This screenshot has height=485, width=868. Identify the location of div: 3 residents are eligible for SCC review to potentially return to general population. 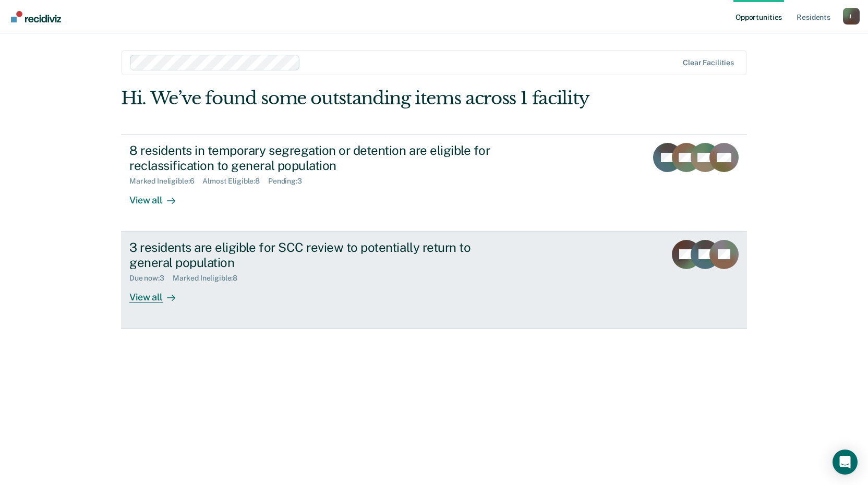
(312, 255).